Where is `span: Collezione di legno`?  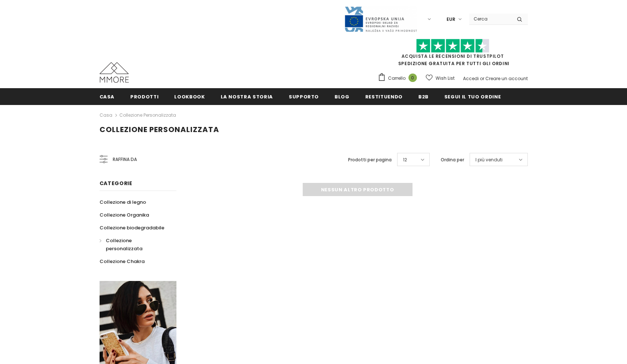 span: Collezione di legno is located at coordinates (123, 202).